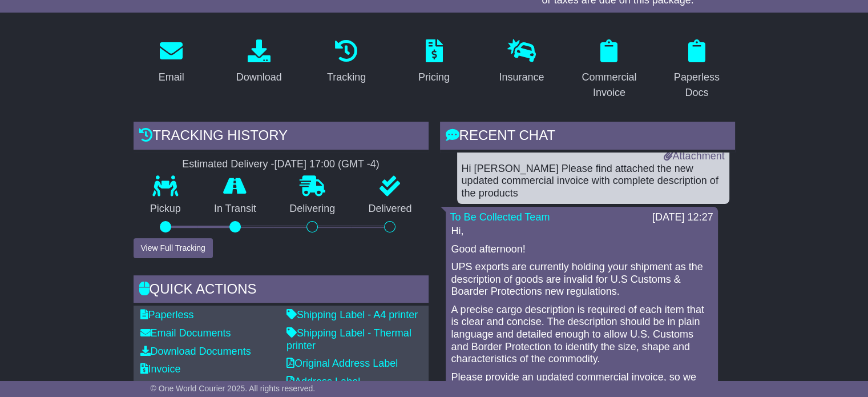  What do you see at coordinates (341, 364) in the screenshot?
I see `a: Original Address Label` at bounding box center [341, 364].